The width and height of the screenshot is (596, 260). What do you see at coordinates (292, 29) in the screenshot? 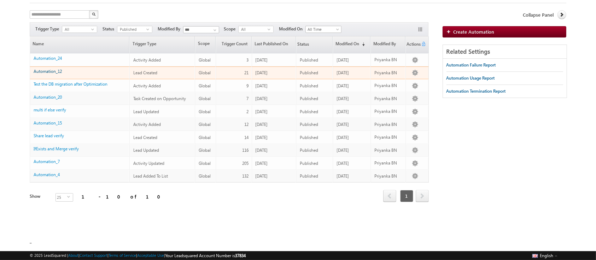
I see `span: Modified On` at bounding box center [292, 29].